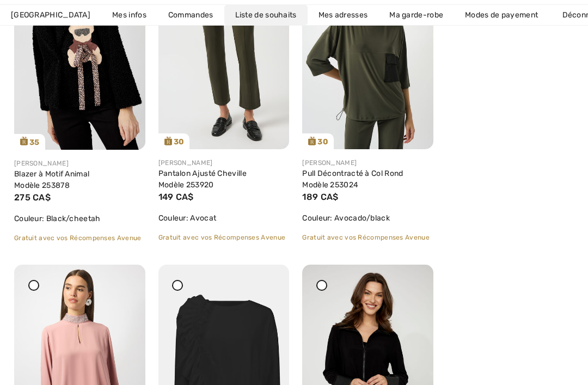  What do you see at coordinates (265, 15) in the screenshot?
I see `a: Liste de souhaits` at bounding box center [265, 15].